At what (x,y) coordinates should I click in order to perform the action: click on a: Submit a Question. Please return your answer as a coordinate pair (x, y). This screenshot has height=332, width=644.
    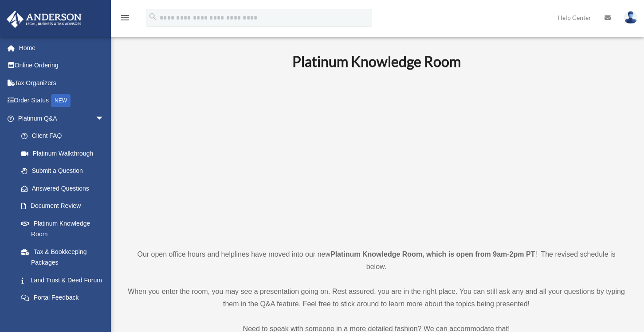
    Looking at the image, I should click on (65, 171).